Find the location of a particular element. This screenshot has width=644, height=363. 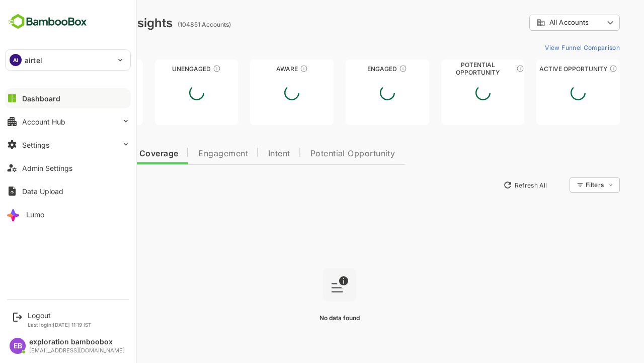

span: All Accounts is located at coordinates (534, 22).